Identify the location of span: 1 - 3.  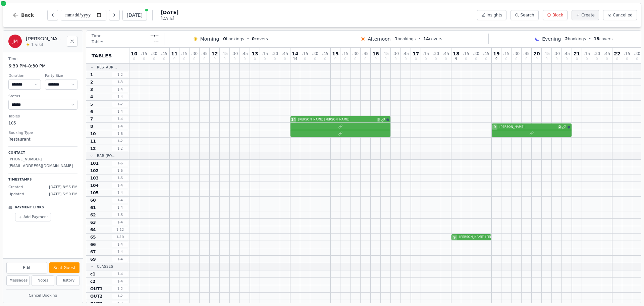
(120, 82).